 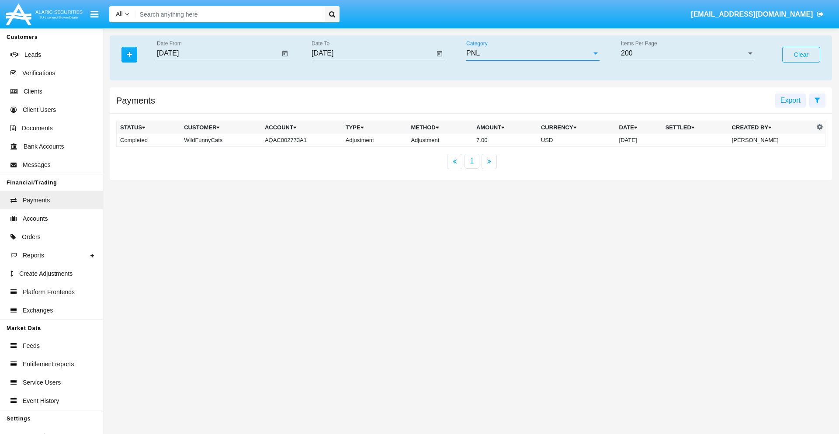 What do you see at coordinates (471, 161) in the screenshot?
I see `nav: paginator` at bounding box center [471, 161].